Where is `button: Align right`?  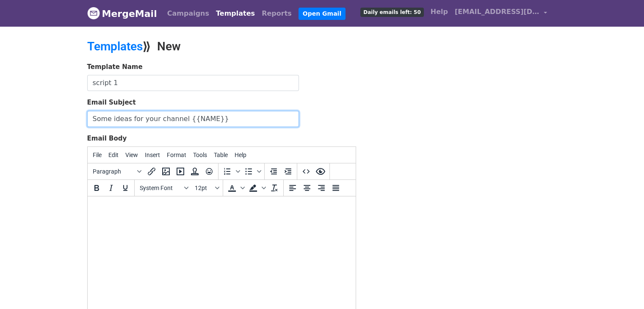 button: Align right is located at coordinates (322, 188).